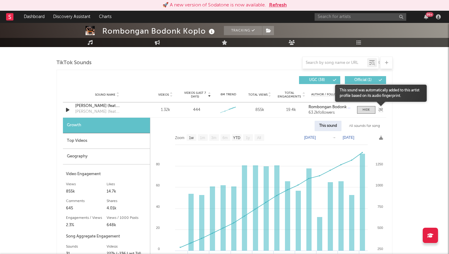  What do you see at coordinates (191, 138) in the screenshot?
I see `text: 1w` at bounding box center [191, 138].